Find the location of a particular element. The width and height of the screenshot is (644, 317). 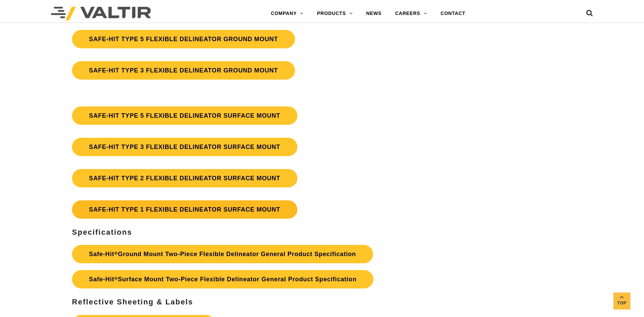

img: Valtir is located at coordinates (101, 13).